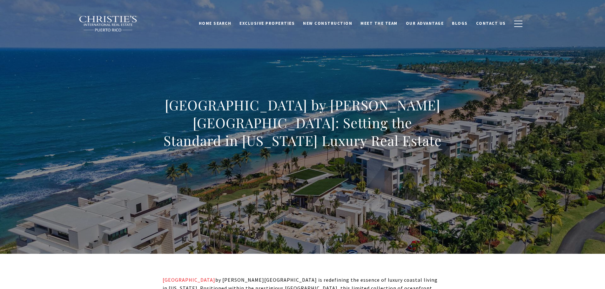 The height and width of the screenshot is (289, 605). Describe the element at coordinates (327, 23) in the screenshot. I see `span: New Construction` at that location.